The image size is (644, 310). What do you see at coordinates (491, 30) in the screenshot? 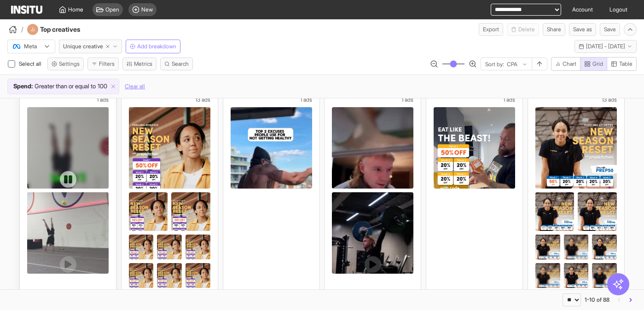
I see `button: Export` at bounding box center [491, 30].